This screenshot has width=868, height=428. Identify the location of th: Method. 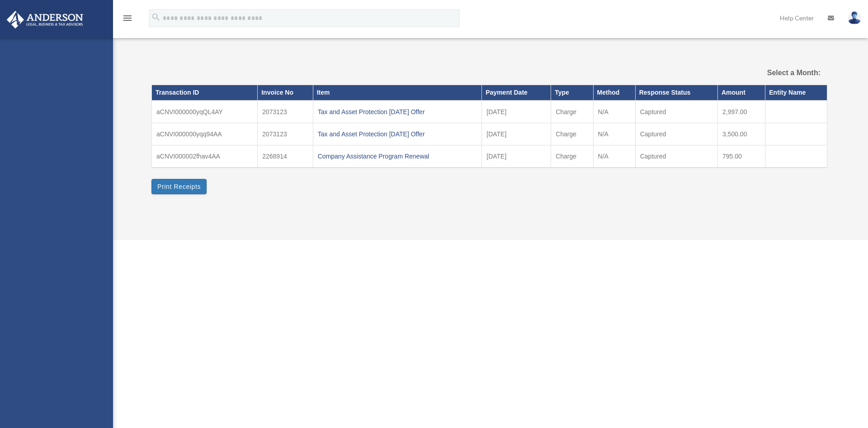
(614, 93).